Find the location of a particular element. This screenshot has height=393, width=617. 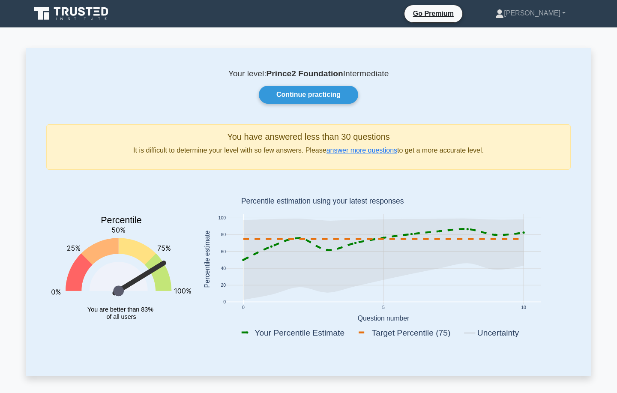

text: 5 is located at coordinates (383, 307).